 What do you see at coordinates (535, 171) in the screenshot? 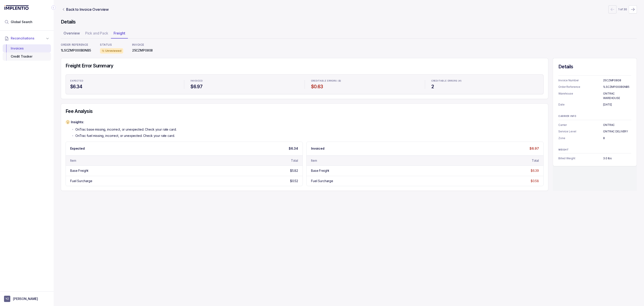
I see `div: $6.39` at bounding box center [535, 171].